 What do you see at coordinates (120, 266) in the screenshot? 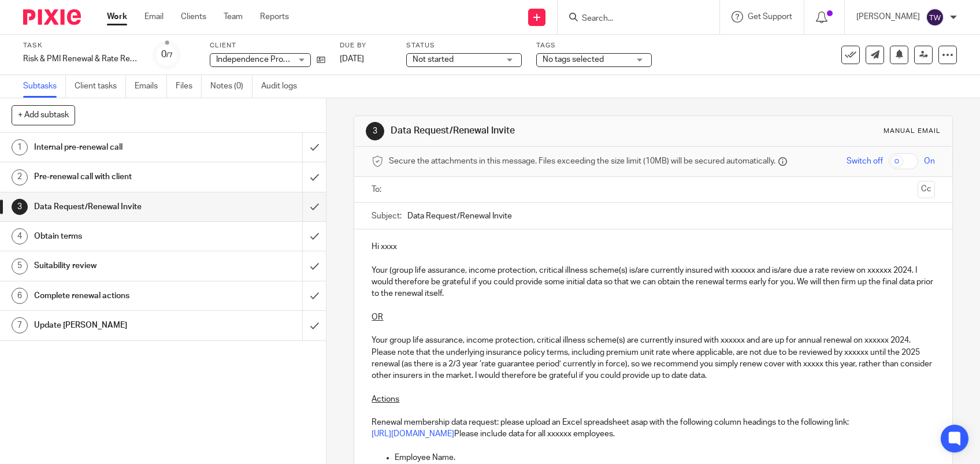
I see `h1: Suitability review` at bounding box center [120, 266].